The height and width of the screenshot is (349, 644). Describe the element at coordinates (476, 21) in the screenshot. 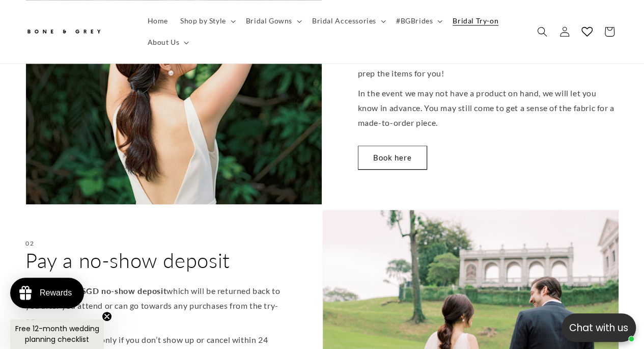

I see `a: Bridal Try-on` at that location.